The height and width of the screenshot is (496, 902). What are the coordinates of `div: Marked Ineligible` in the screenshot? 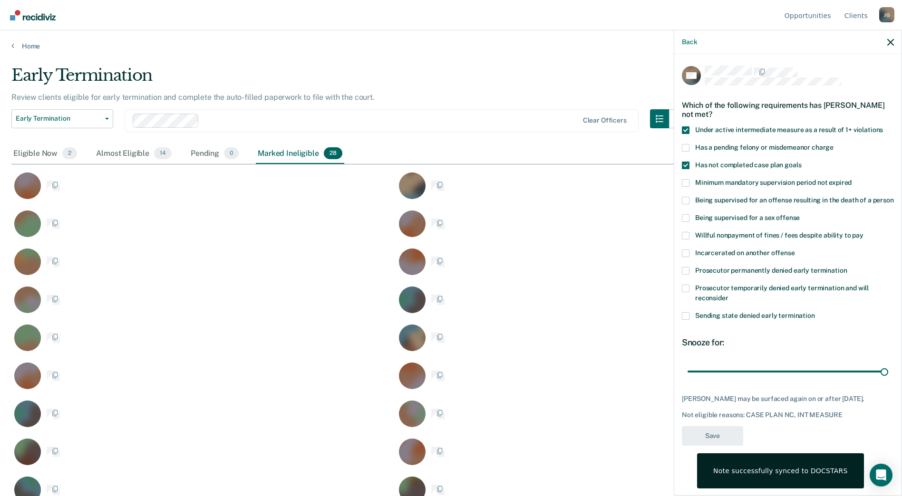 It's located at (299, 154).